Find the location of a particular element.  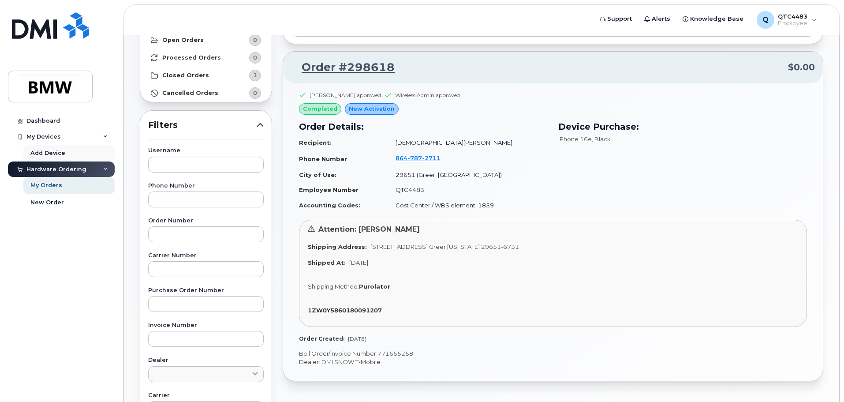

a: 1ZW0Y5860180091207 is located at coordinates (347, 310).